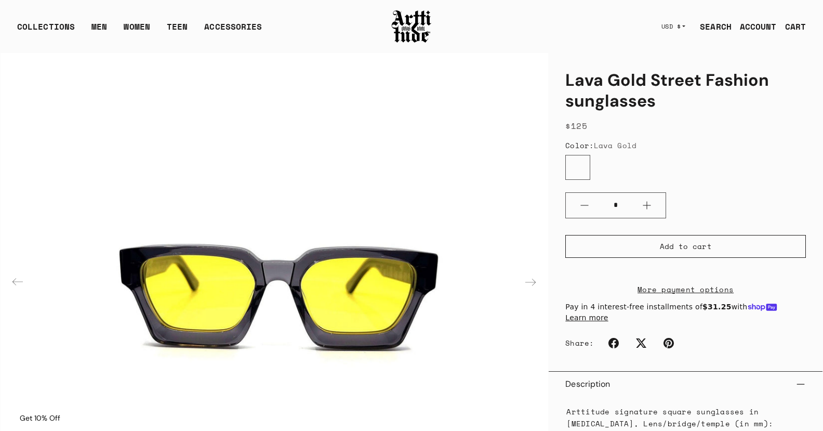 The width and height of the screenshot is (823, 431). I want to click on label: Lava Gold, so click(578, 167).